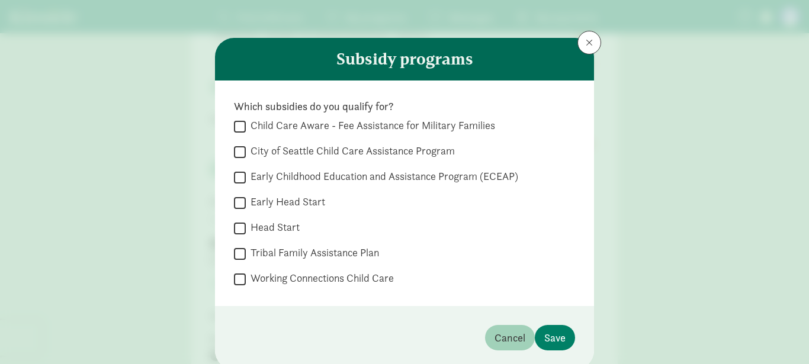 This screenshot has width=809, height=364. I want to click on button: Cancel, so click(510, 337).